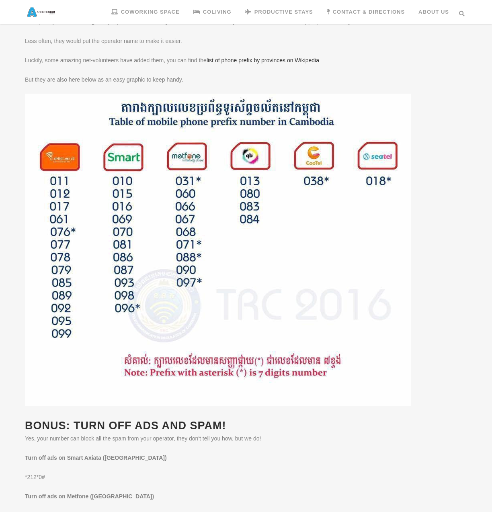  What do you see at coordinates (246, 439) in the screenshot?
I see `p: Yes, your number can block all the spam from your operator, they don't tell you how, but we do!` at bounding box center [246, 439].